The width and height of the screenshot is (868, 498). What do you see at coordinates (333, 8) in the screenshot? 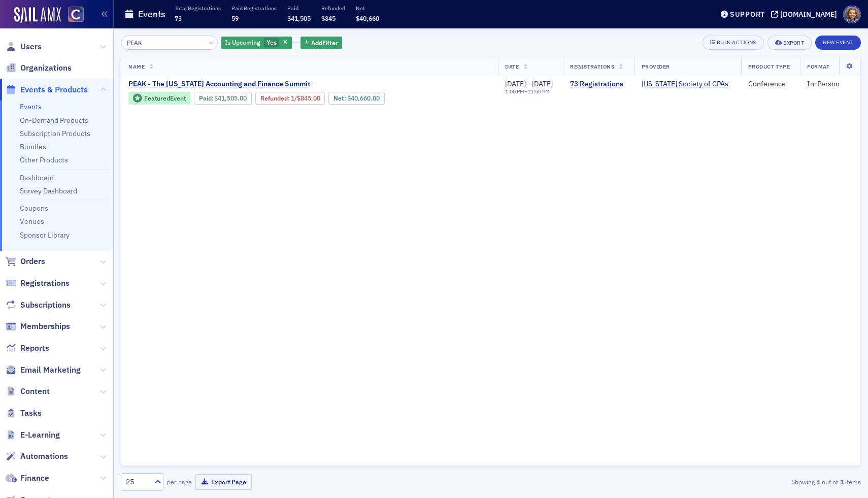
I see `p: Refunded` at bounding box center [333, 8].